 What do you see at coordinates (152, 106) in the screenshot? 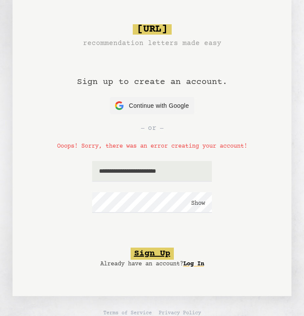
I see `button: Continue with Google` at bounding box center [152, 106].